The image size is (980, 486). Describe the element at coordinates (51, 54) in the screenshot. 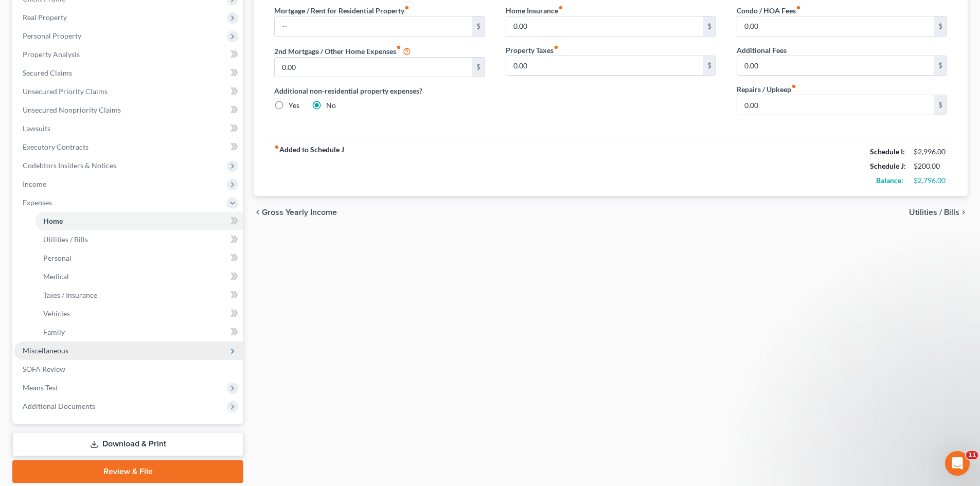

I see `span: Property Analysis` at that location.